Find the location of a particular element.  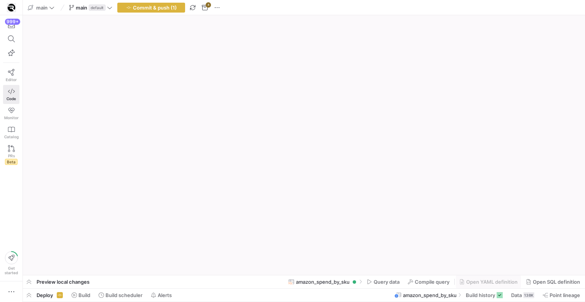

span: Preview local changes is located at coordinates (63, 282).